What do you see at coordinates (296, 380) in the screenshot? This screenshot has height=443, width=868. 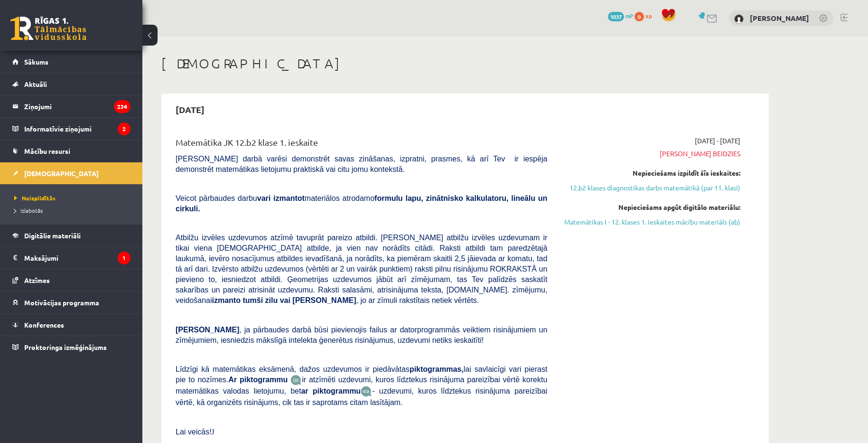 I see `img: JfuEzvunn4EvwAAAAASUVORK5CYII=` at bounding box center [296, 380].